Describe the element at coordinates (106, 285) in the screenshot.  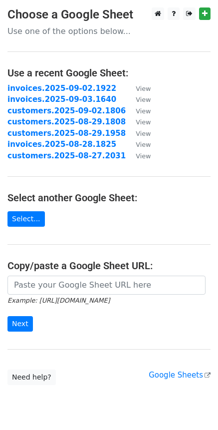
I see `input: Paste your Google Sheet URL here` at that location.